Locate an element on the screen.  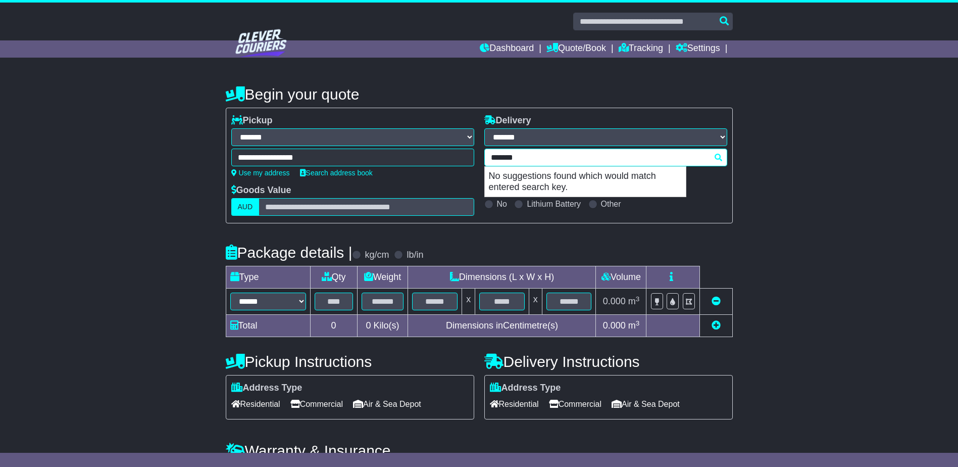
label: Goods Value is located at coordinates (261, 190).